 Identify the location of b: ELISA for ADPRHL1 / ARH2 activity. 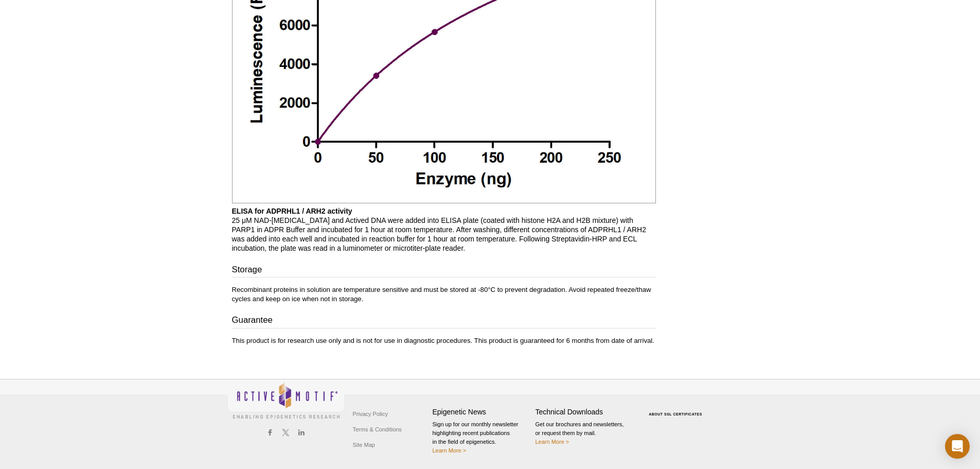
(292, 211).